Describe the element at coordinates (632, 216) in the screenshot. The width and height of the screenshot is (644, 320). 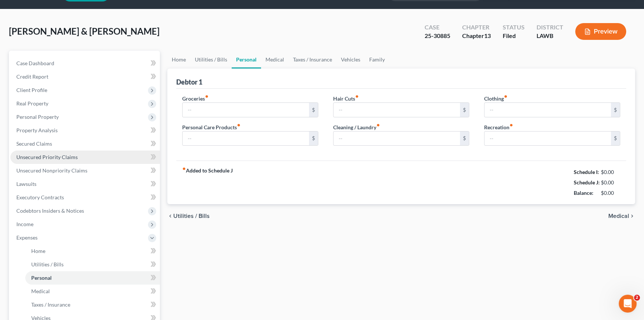
I see `i: chevron_right` at that location.